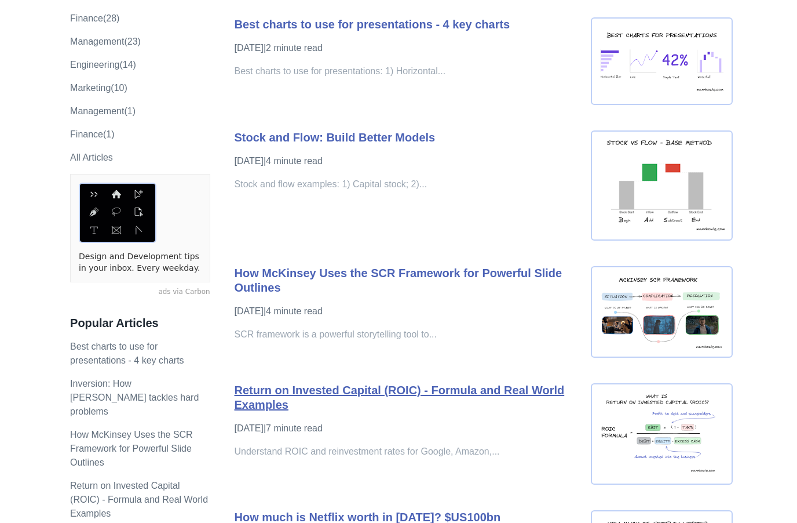 The image size is (797, 523). What do you see at coordinates (92, 134) in the screenshot?
I see `a: Finance(1)` at bounding box center [92, 134].